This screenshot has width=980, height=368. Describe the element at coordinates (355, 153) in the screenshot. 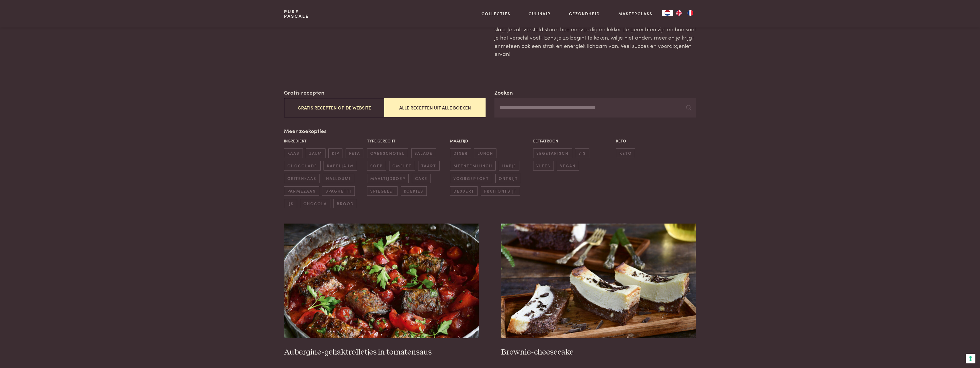

I see `span: feta` at that location.